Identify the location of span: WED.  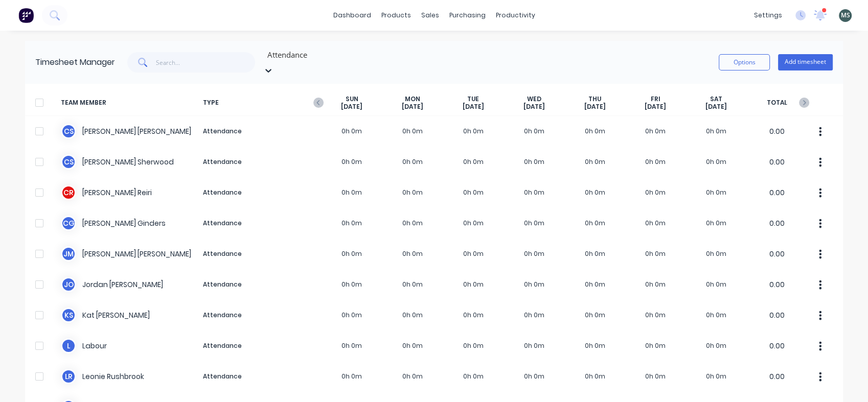
(535, 99).